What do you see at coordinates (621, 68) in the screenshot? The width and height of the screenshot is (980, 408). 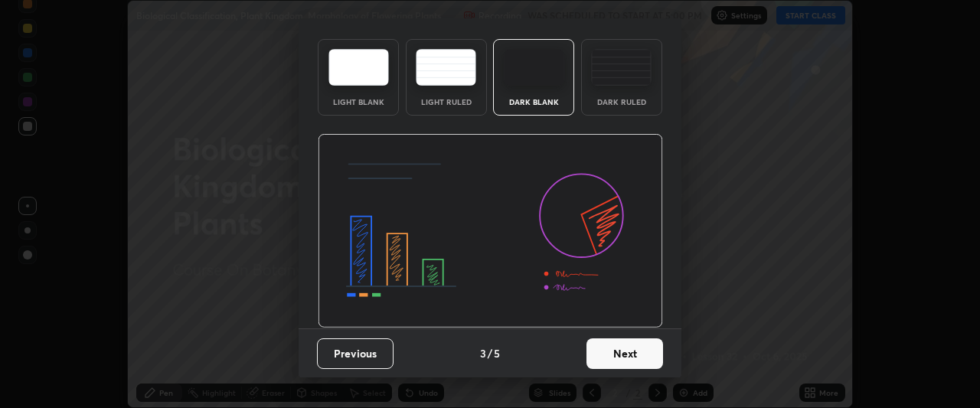 I see `img: darkRuledTheme.de295e13.svg` at bounding box center [621, 68].